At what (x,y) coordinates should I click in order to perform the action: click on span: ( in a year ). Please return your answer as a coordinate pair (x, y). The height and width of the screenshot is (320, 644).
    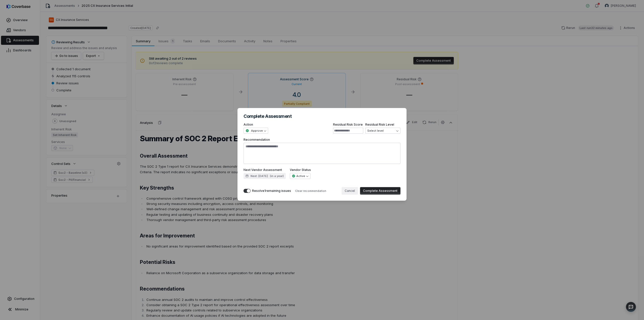
    Looking at the image, I should click on (277, 176).